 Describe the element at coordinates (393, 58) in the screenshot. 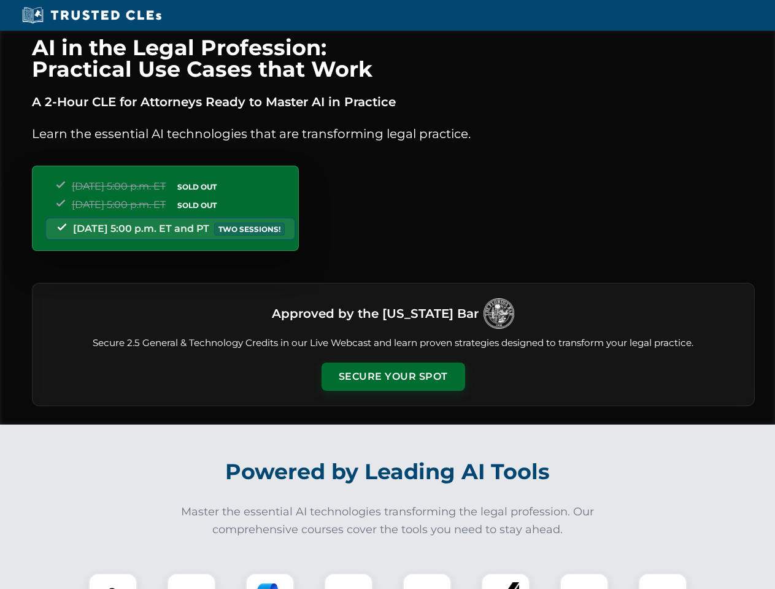

I see `h1: AI in the Legal Profession: Practical Use Cases that Work` at that location.